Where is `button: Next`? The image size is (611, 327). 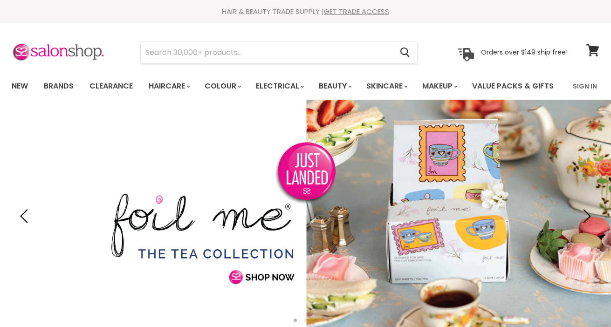 button: Next is located at coordinates (585, 216).